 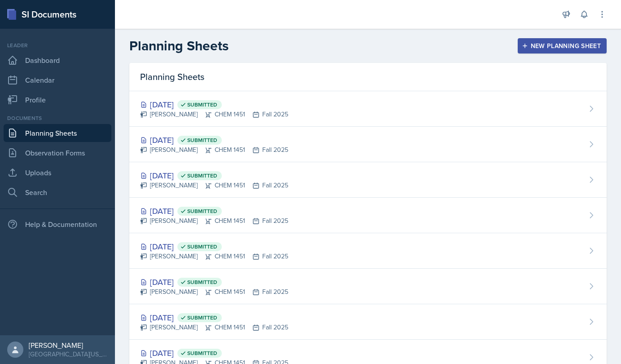 What do you see at coordinates (58, 80) in the screenshot?
I see `a: Calendar` at bounding box center [58, 80].